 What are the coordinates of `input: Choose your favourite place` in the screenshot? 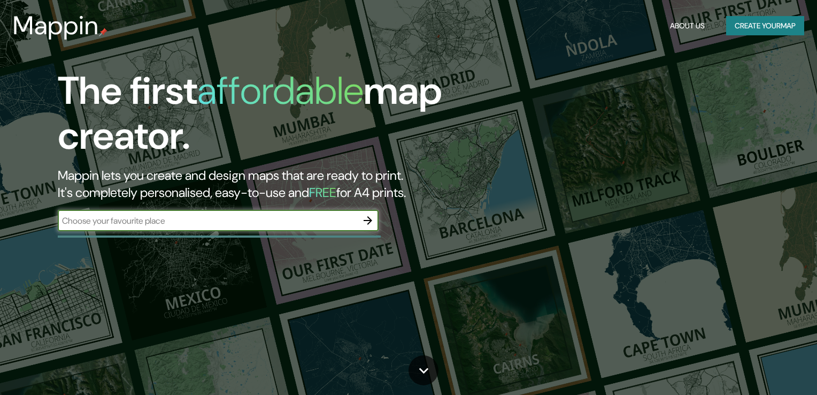 It's located at (208, 220).